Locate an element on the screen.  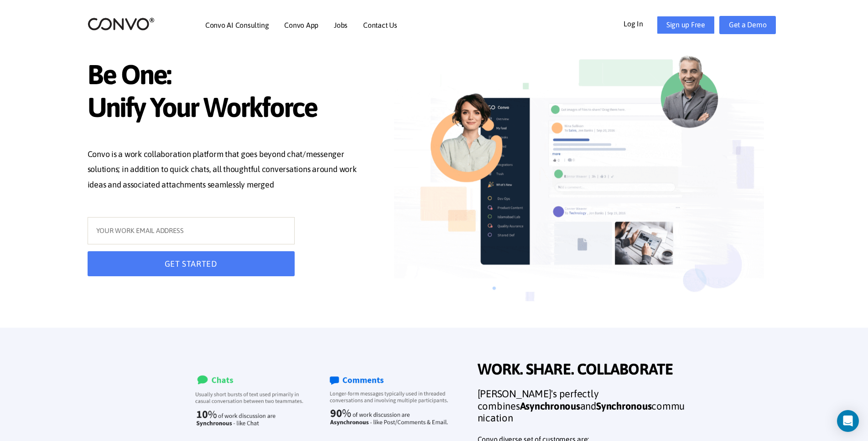
p: Convo is a work collaboration platform that goes beyond chat/messenger solutions; in addition to ... is located at coordinates (228, 170).